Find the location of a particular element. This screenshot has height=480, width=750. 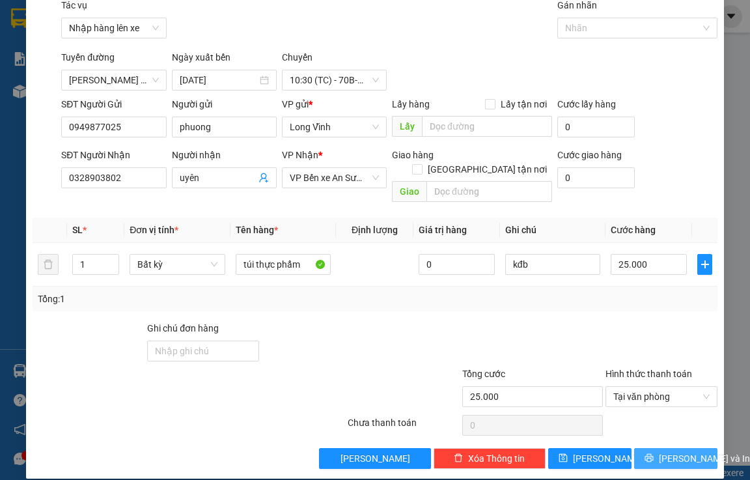

span: plus is located at coordinates (704, 264).